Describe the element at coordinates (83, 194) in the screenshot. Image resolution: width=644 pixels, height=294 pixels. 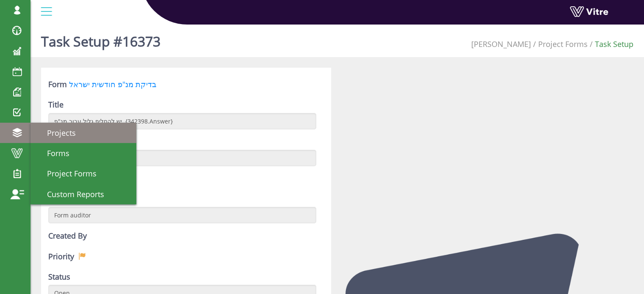
I see `a: Custom Reports` at that location.